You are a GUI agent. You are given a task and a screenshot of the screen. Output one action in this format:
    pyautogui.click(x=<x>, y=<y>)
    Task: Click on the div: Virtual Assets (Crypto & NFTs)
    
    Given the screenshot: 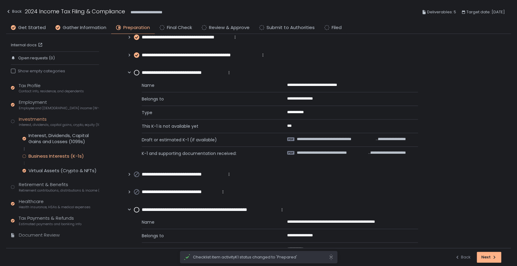 What is the action you would take?
    pyautogui.click(x=62, y=171)
    